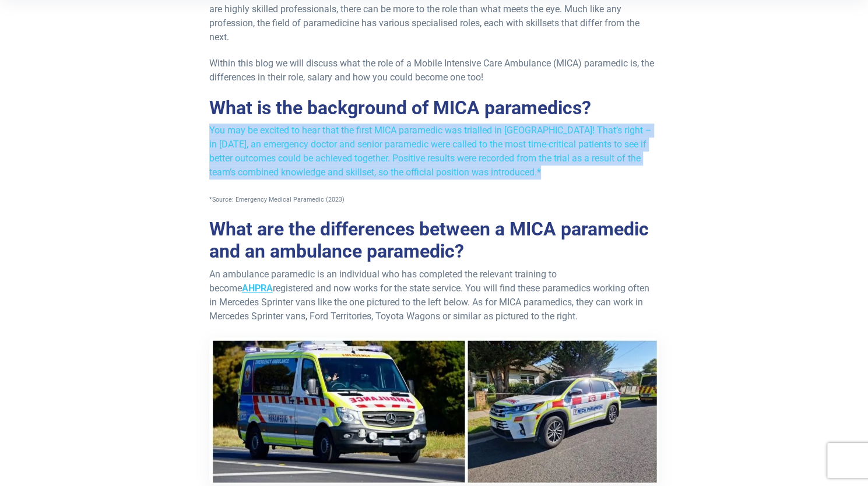 This screenshot has width=868, height=486. I want to click on img: What is a MICA Paramedic?, so click(434, 411).